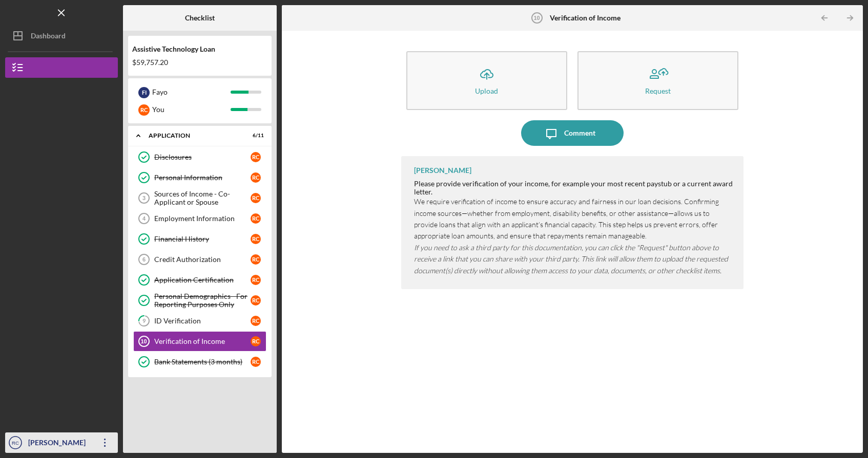  I want to click on b: Checklist, so click(200, 18).